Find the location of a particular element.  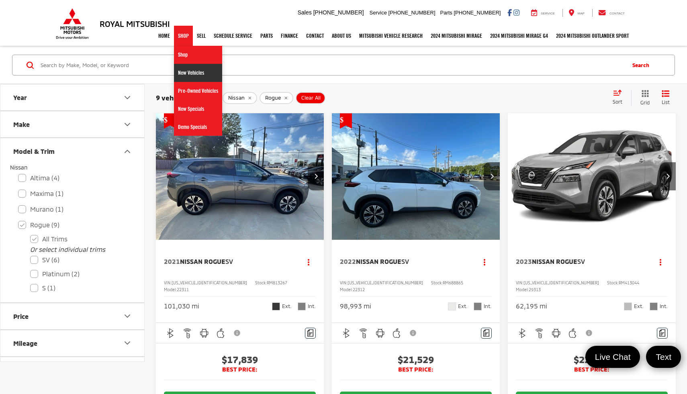

button: Next image is located at coordinates (668, 176).